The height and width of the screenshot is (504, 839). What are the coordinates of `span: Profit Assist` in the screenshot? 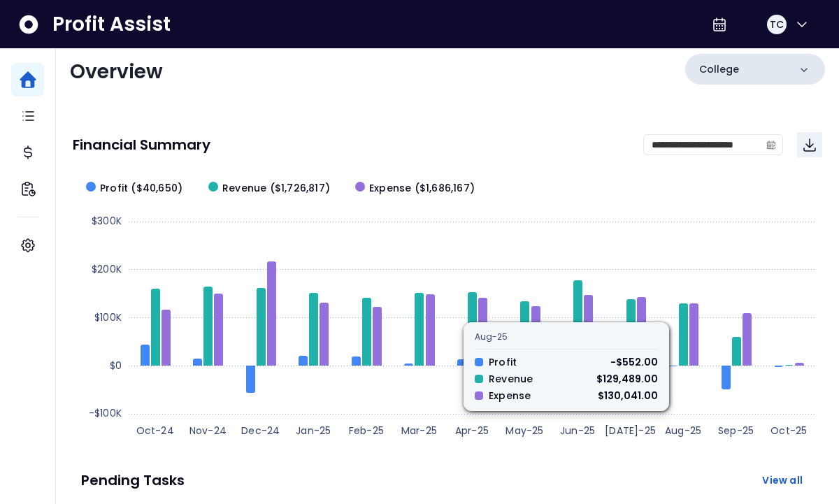 It's located at (111, 24).